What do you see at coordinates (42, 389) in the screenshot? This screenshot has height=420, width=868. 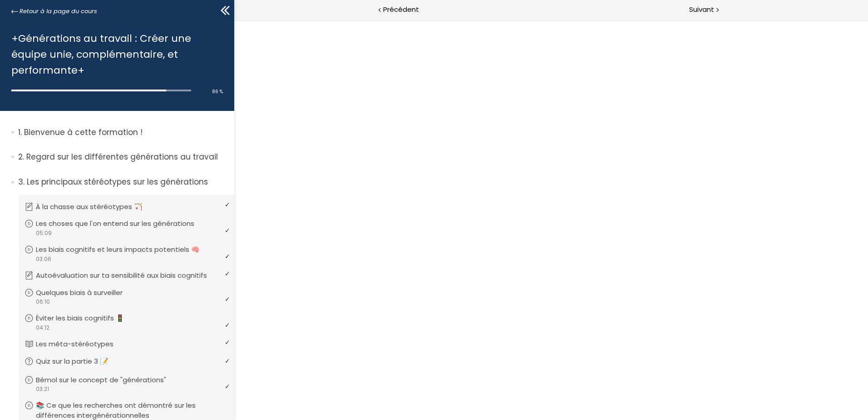 I see `span: 03:21` at bounding box center [42, 389].